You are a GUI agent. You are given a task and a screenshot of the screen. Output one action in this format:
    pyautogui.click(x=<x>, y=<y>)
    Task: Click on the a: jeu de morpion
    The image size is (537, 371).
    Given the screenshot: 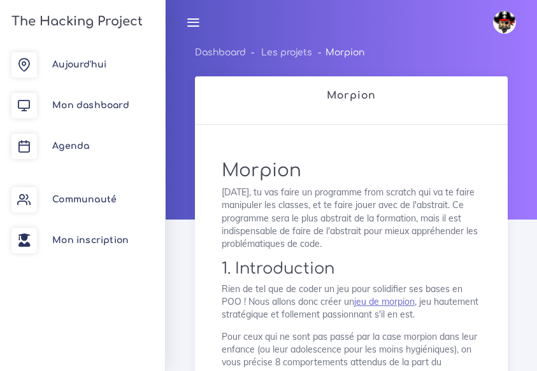 What is the action you would take?
    pyautogui.click(x=384, y=302)
    